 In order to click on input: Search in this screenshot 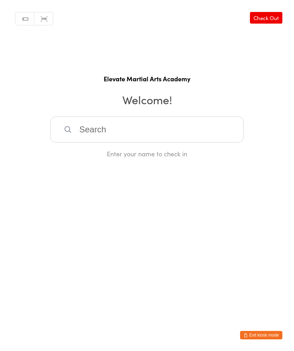, I will do `click(147, 130)`.